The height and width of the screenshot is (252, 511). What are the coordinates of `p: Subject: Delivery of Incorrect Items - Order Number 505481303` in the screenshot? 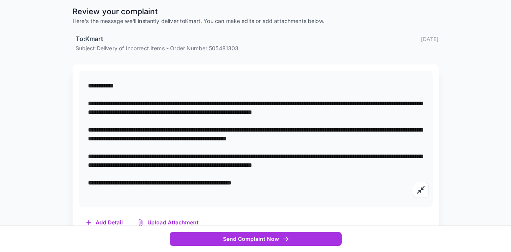 It's located at (257, 48).